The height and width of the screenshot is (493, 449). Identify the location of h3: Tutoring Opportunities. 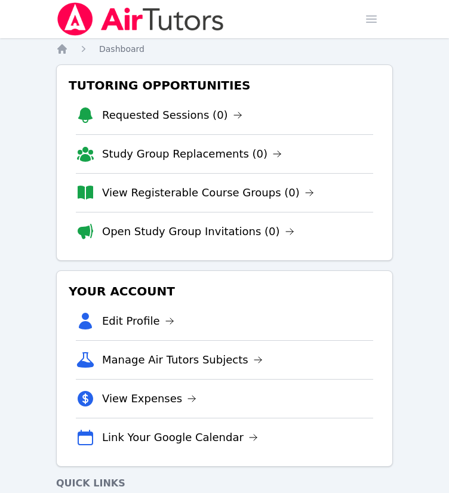
(225, 85).